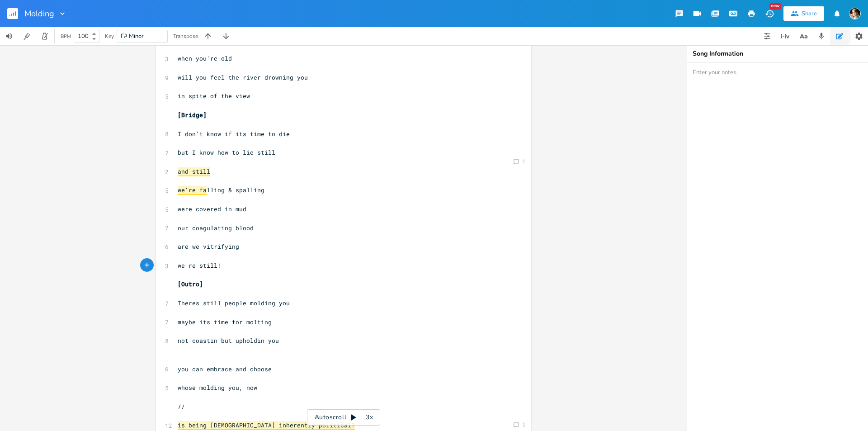  Describe the element at coordinates (225, 321) in the screenshot. I see `span: maybe its time for molting` at that location.